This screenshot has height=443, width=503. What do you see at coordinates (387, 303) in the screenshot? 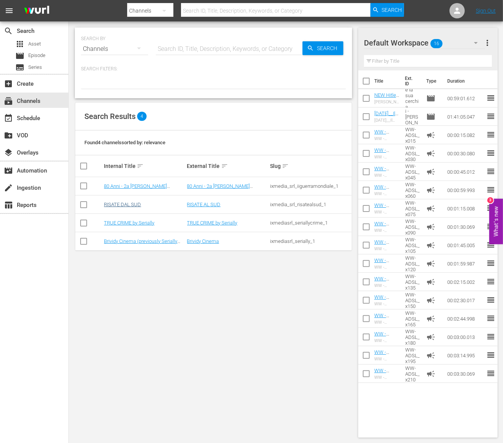
I see `div: WW - Adslate - 150s` at bounding box center [387, 303].